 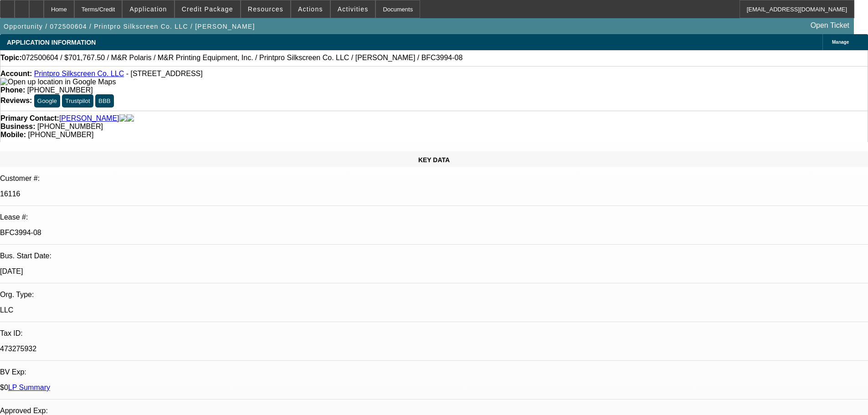 What do you see at coordinates (266, 9) in the screenshot?
I see `span: Resources` at bounding box center [266, 9].